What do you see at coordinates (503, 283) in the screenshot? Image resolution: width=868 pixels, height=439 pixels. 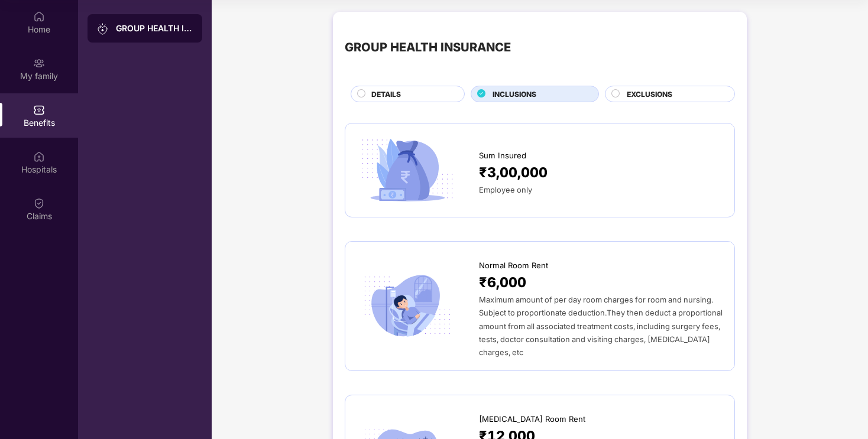 I see `span: ₹6,000` at bounding box center [503, 283].